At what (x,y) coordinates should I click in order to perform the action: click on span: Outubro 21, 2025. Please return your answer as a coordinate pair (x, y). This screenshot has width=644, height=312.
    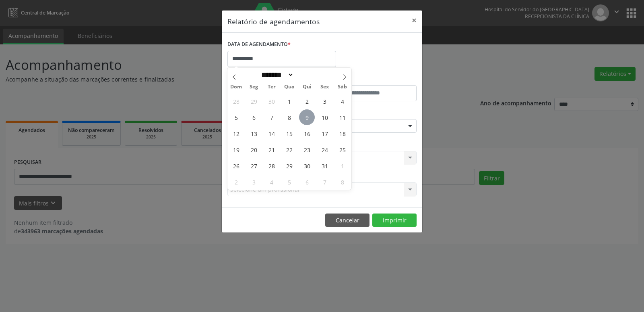
    Looking at the image, I should click on (271, 149).